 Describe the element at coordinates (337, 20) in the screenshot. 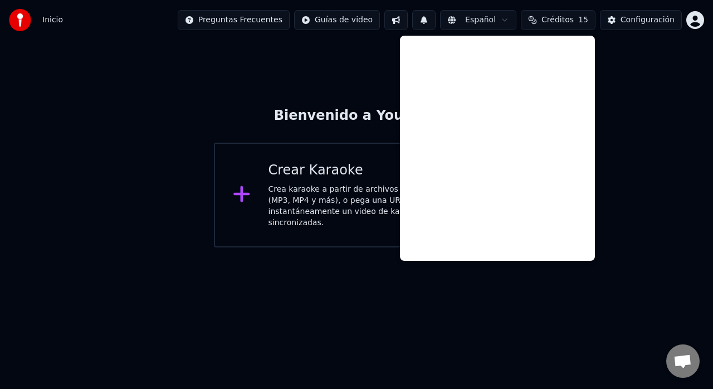

I see `button: Guías de video` at that location.